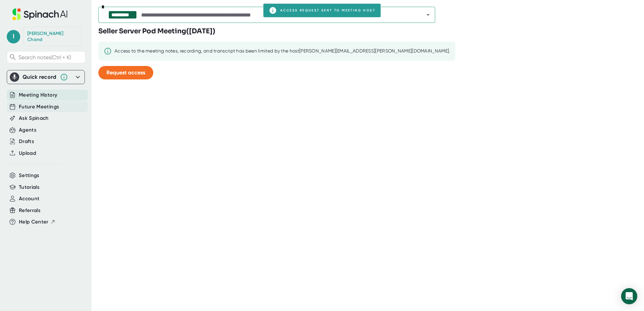  Describe the element at coordinates (34, 222) in the screenshot. I see `span: Help Center` at that location.